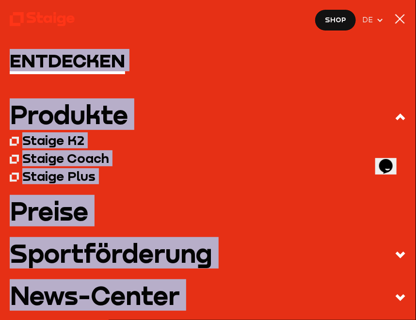 This screenshot has height=320, width=416. Describe the element at coordinates (95, 295) in the screenshot. I see `div: News-Center` at that location.